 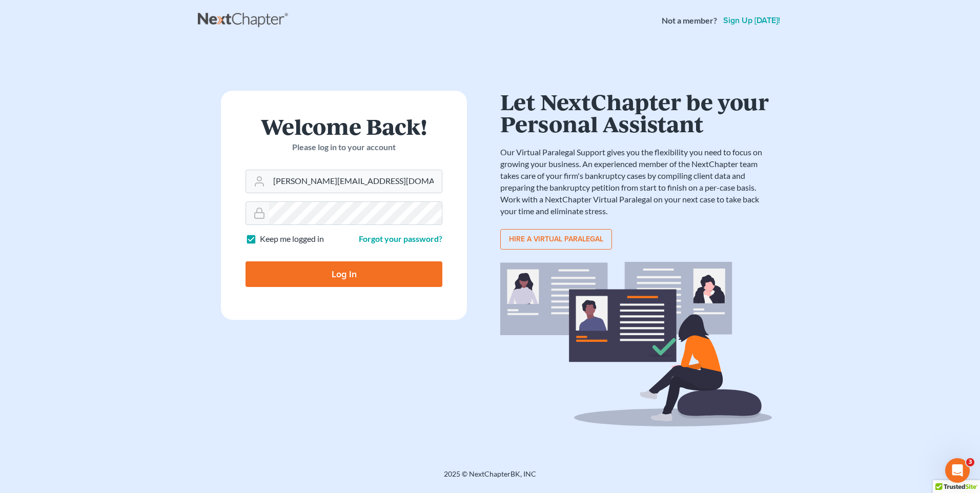 What do you see at coordinates (400, 238) in the screenshot?
I see `a: Forgot your password?` at bounding box center [400, 238].